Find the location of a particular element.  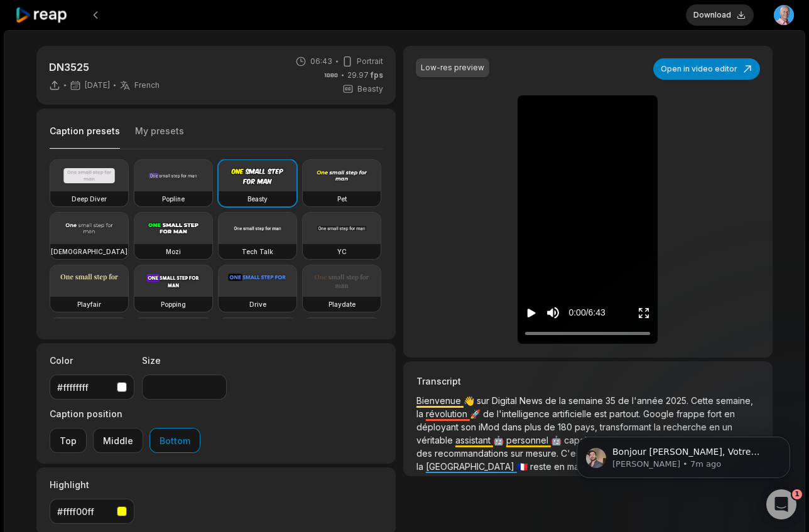

img: Profile image for Sam is located at coordinates (38, 47).